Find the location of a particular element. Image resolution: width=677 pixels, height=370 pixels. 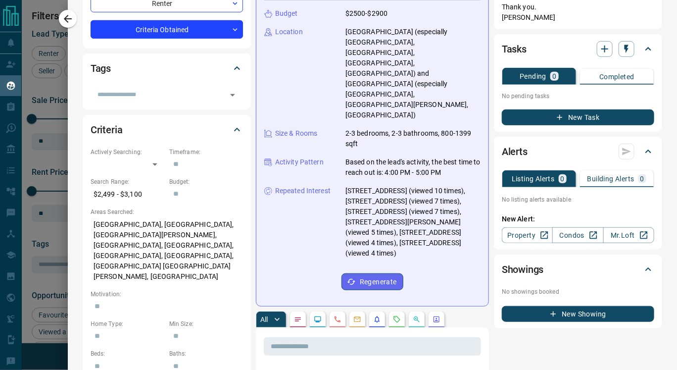

svg: Requests is located at coordinates (397, 319).